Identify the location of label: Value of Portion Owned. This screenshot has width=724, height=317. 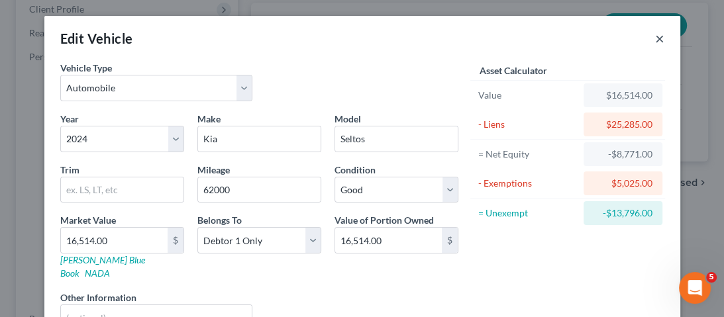
(384, 220).